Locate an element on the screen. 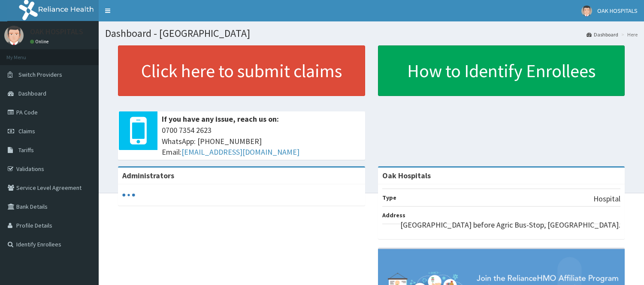 This screenshot has width=644, height=285. span: OAK HOSPITALS is located at coordinates (617, 10).